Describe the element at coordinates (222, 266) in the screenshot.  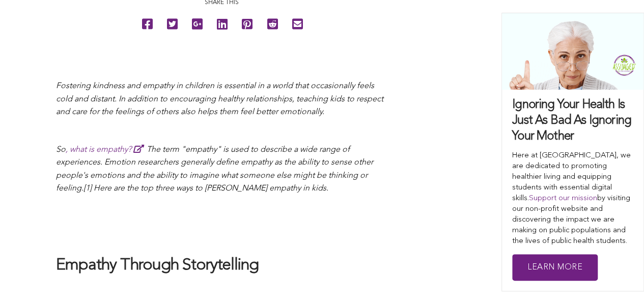
I see `h2: Empathy Through Storytelling` at that location.